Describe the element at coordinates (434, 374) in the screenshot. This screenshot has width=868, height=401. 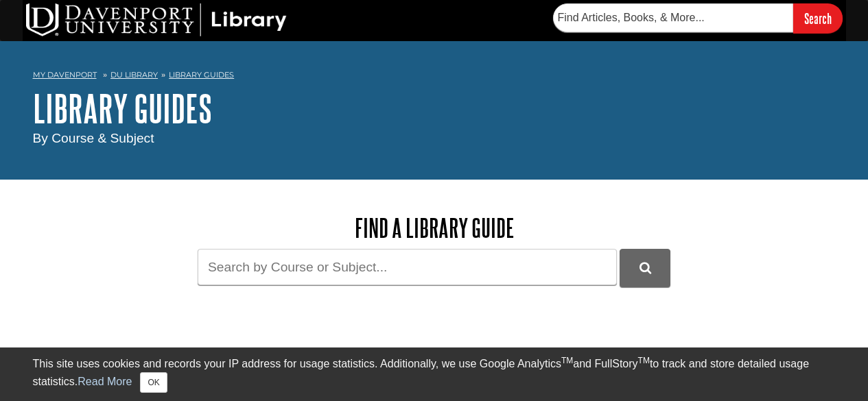
I see `div: This site uses cookies and records your IP address for usage statistics. Additionally, we use Goo...` at that location.